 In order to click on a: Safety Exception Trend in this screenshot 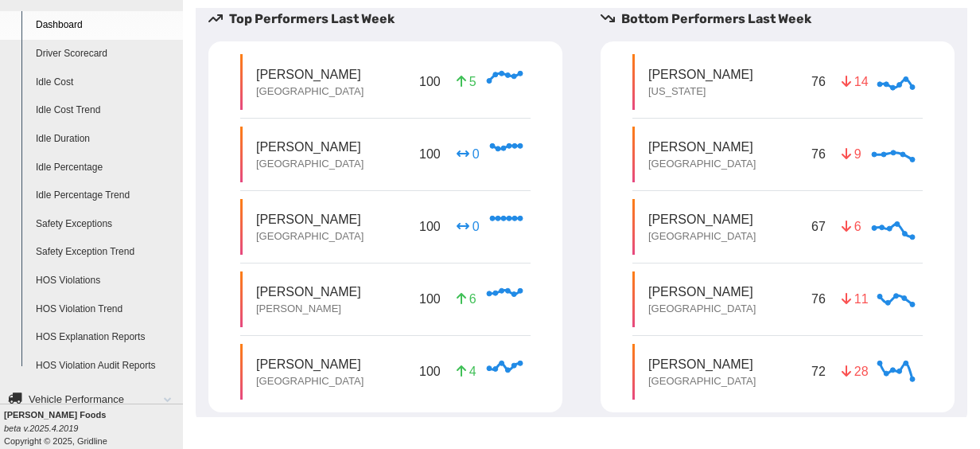, I will do `click(106, 252)`.